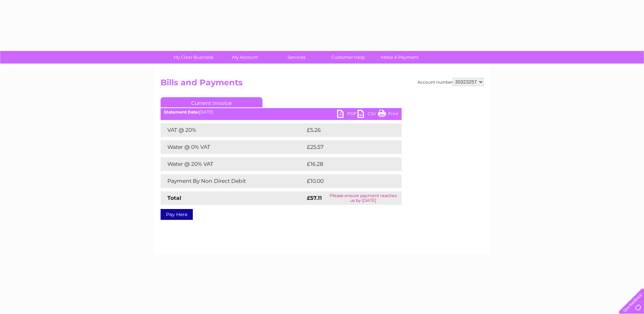 The height and width of the screenshot is (314, 644). Describe the element at coordinates (347, 114) in the screenshot. I see `a: PDF` at that location.